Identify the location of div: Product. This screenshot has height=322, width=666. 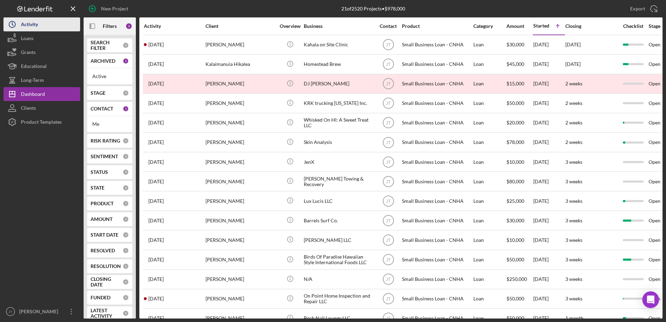
(437, 26).